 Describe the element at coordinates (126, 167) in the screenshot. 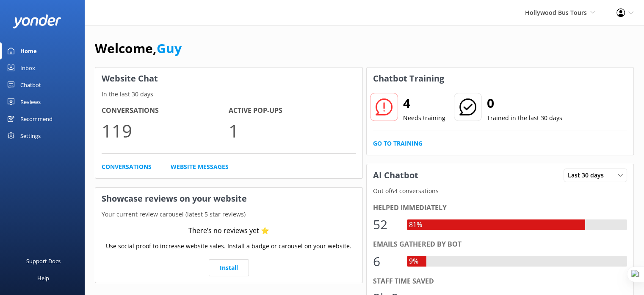

I see `a: Conversations` at that location.